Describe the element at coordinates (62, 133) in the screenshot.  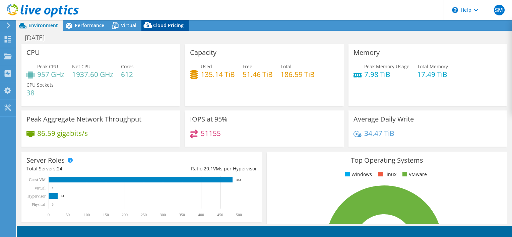
I see `h4: 86.59 gigabits/s` at that location.